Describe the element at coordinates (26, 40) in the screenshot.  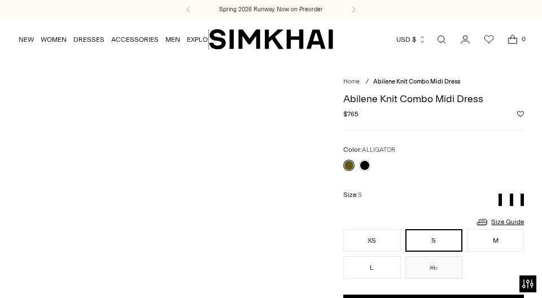
I see `a: NEW` at that location.